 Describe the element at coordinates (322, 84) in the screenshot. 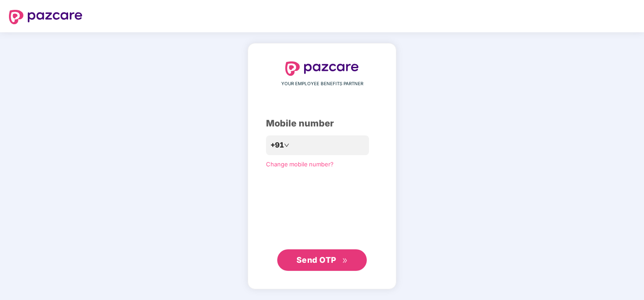

I see `span: YOUR EMPLOYEE BENEFITS PARTNER` at that location.